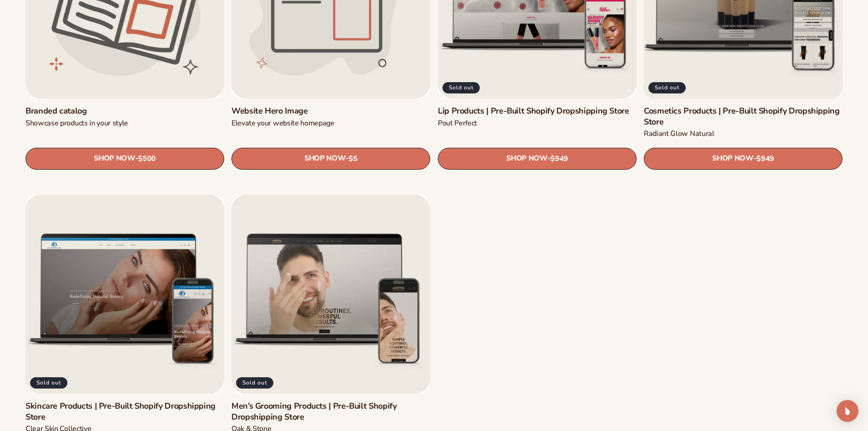  I want to click on a: Men’s Grooming Products | Pre-Built Shopify Dropshipping Store, so click(331, 412).